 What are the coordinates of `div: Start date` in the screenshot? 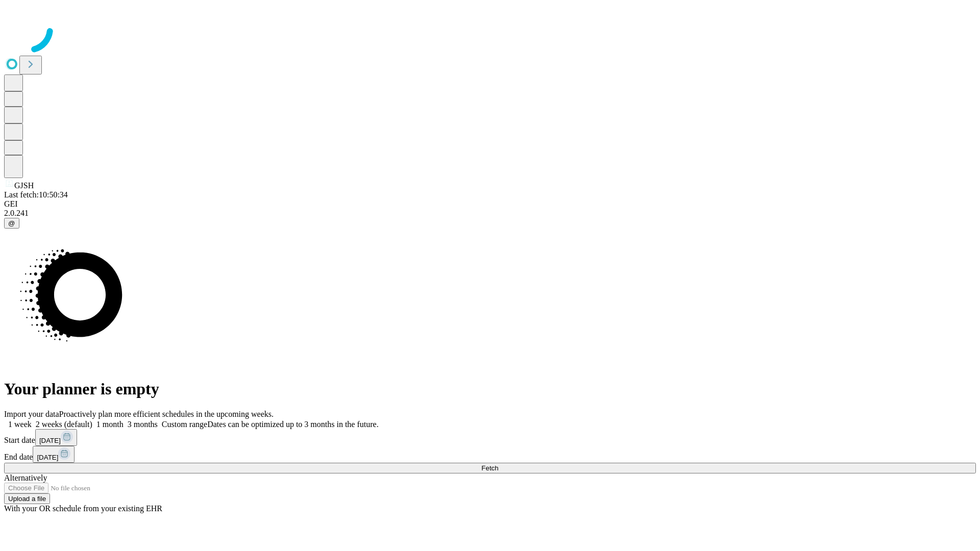 It's located at (490, 438).